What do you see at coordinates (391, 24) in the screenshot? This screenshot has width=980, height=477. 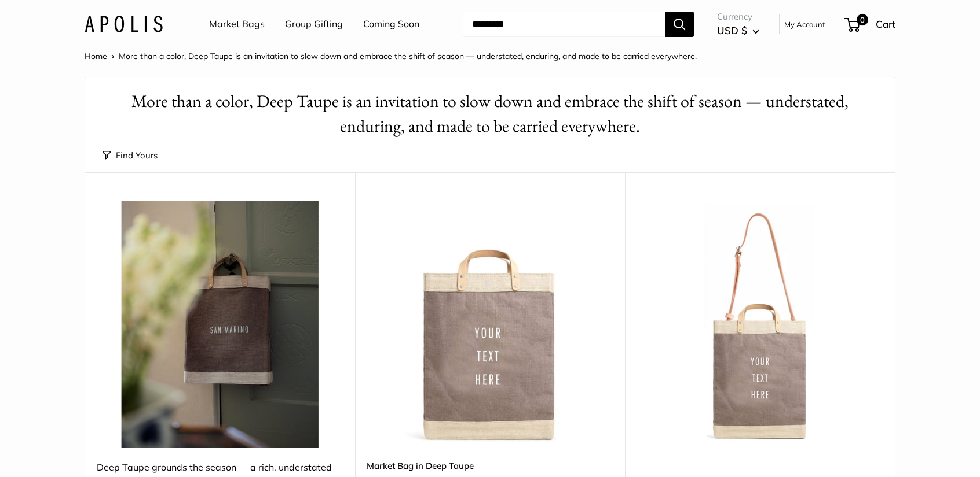 I see `a: Coming Soon` at bounding box center [391, 24].